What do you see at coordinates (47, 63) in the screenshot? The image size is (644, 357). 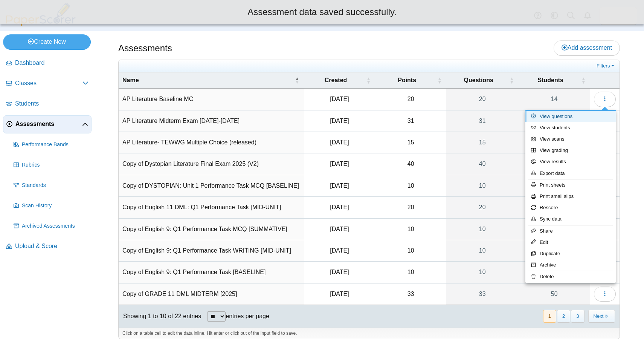 I see `a: Dashboard` at bounding box center [47, 63].